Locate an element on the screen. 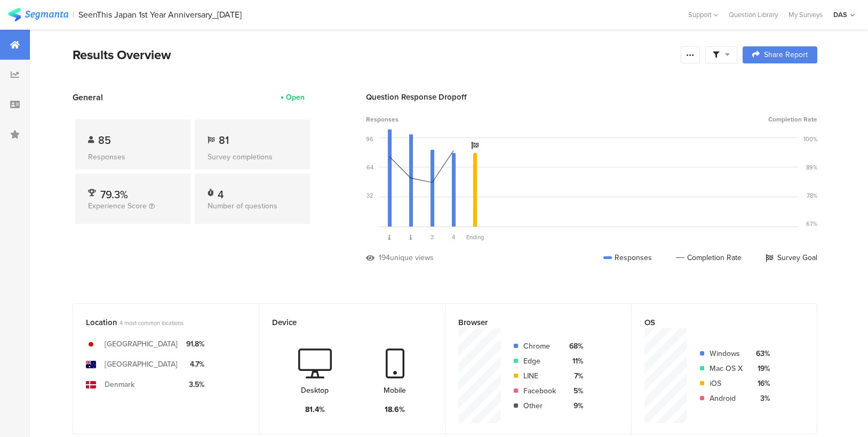  div: DAS is located at coordinates (841, 14).